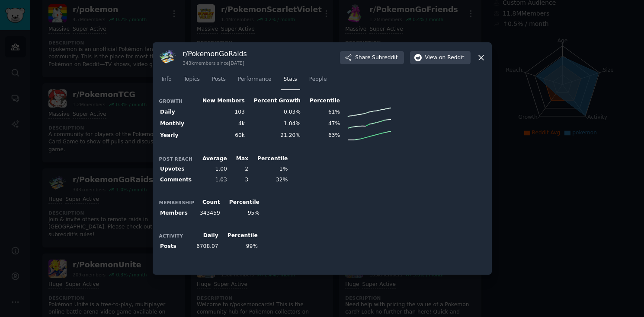 The image size is (644, 317). What do you see at coordinates (239, 180) in the screenshot?
I see `td: 3` at bounding box center [239, 180].